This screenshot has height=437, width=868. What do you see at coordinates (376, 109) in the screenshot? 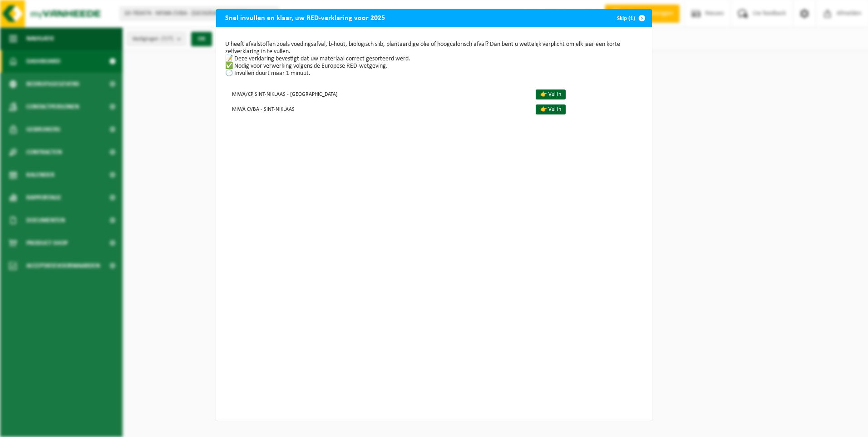
I see `td: MIWA CVBA - SINT-NIKLAAS` at bounding box center [376, 109].